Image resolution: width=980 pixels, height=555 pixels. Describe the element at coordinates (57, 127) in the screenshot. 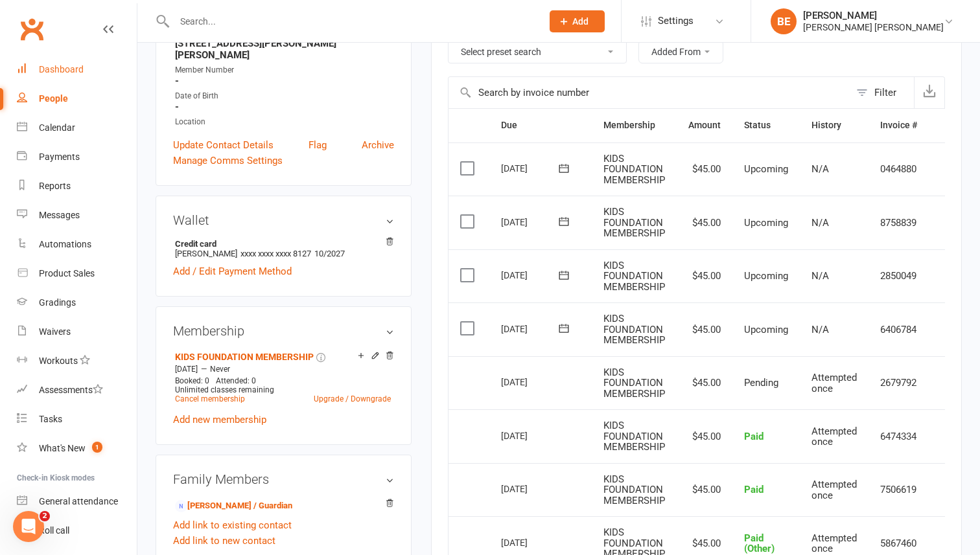

I see `div: Calendar` at that location.